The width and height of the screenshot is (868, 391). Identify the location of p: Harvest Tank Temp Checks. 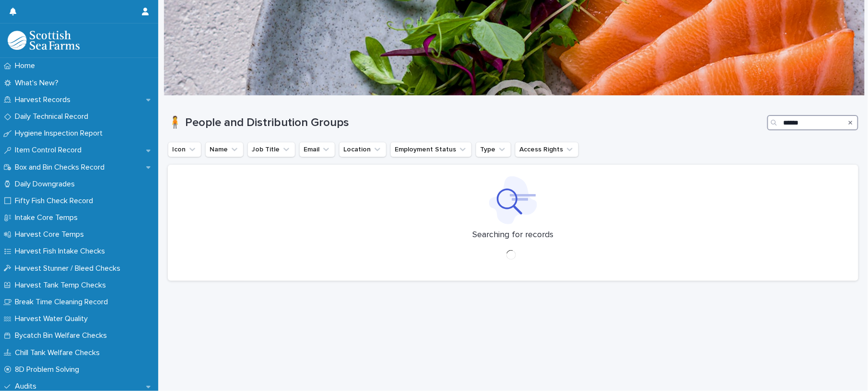
(62, 285).